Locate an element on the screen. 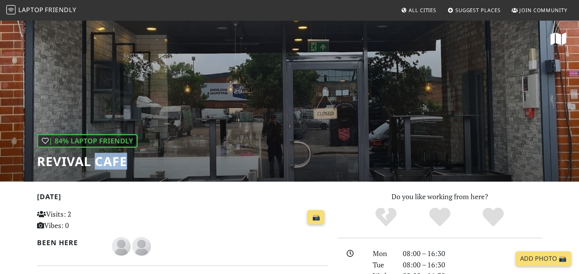 The width and height of the screenshot is (579, 274). div: Definitely! is located at coordinates (493, 217).